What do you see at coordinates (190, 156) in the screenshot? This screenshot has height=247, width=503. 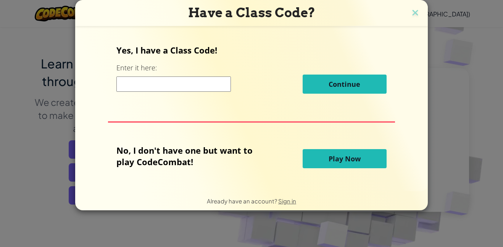 I see `p: No, I don't have one but want to play CodeCombat!` at bounding box center [190, 156].